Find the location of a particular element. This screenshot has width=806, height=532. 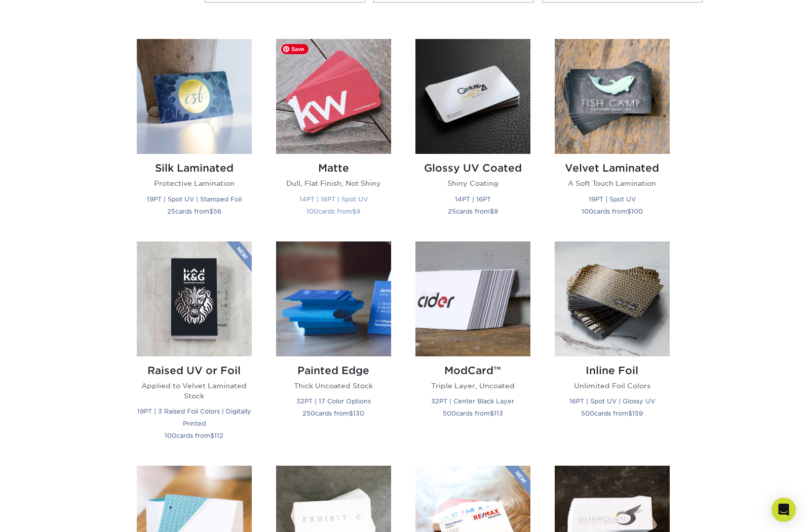

img: Velvet Laminated Business Cards is located at coordinates (612, 96).